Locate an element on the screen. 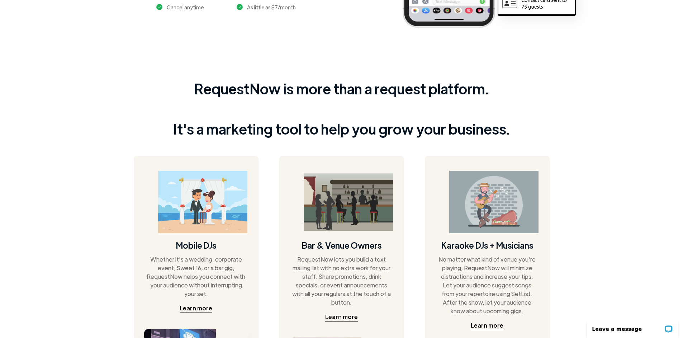  img: bar image is located at coordinates (348, 202).